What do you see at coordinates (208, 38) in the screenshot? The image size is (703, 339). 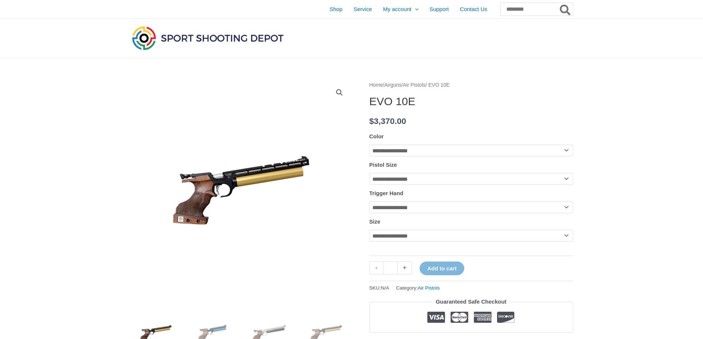 I see `img: Sport Shooting Depot` at bounding box center [208, 38].